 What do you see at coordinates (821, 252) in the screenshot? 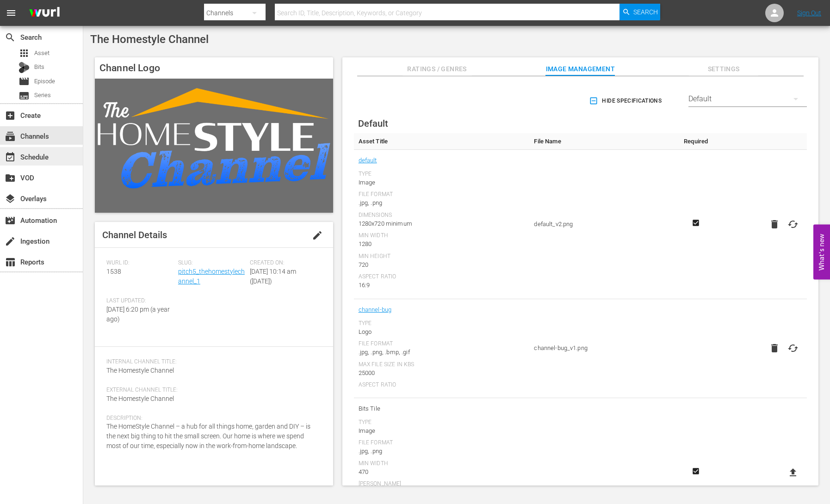
I see `button: Open Feedback Widget` at bounding box center [821, 252].